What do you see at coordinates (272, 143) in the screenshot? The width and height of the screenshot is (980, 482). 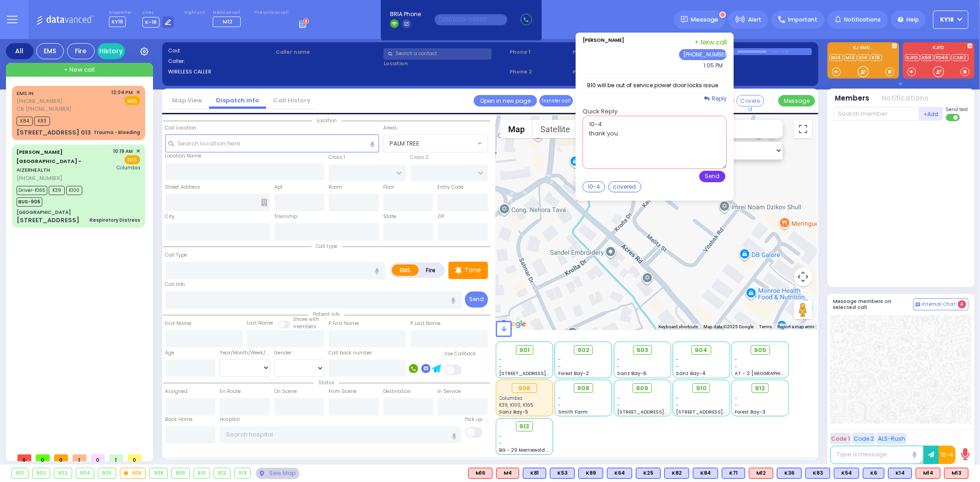 I see `input: Search location here` at bounding box center [272, 143].